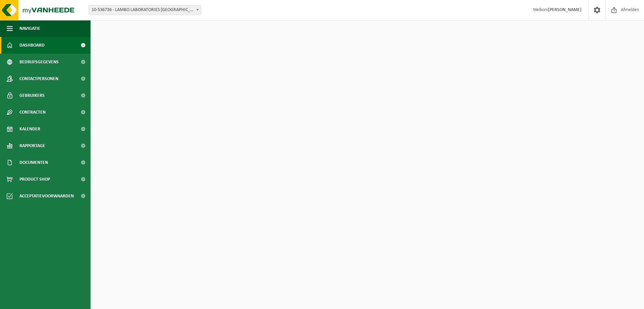 This screenshot has height=309, width=644. I want to click on span: Acceptatievoorwaarden, so click(47, 196).